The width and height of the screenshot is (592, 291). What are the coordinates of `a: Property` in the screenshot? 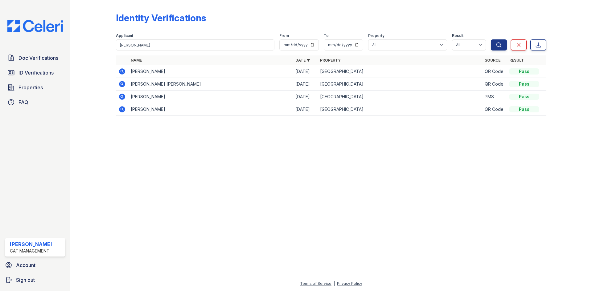 It's located at (330, 60).